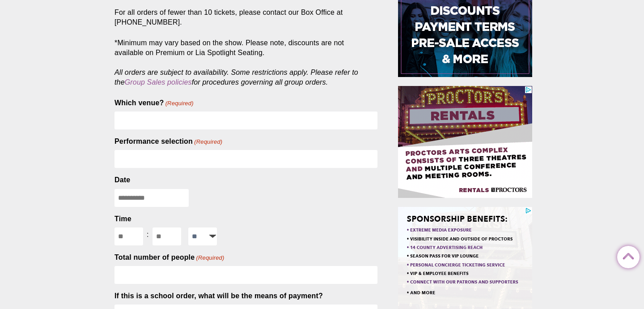 The width and height of the screenshot is (644, 309). I want to click on em: All orders are subject to availability. Some restrictions apply. Please refer to the for procedur..., so click(236, 77).